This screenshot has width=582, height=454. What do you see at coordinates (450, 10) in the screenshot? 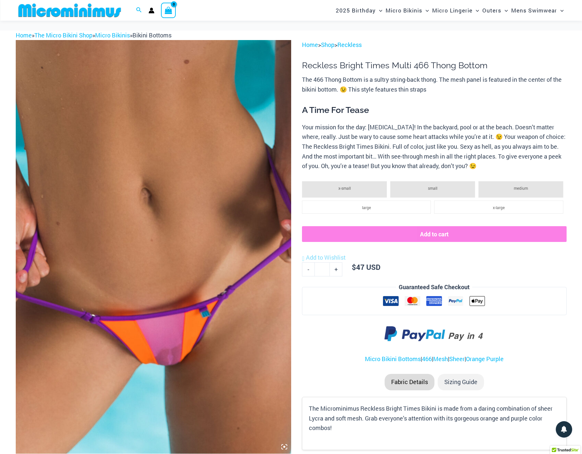
I see `nav: Site Navigation` at bounding box center [450, 10].